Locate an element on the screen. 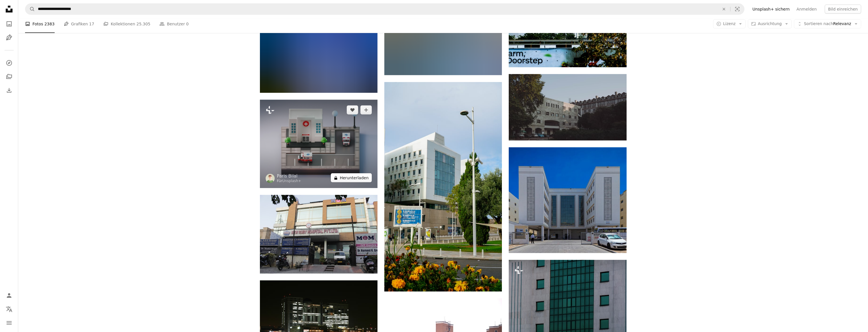 The width and height of the screenshot is (868, 332). button: Menü is located at coordinates (9, 323).